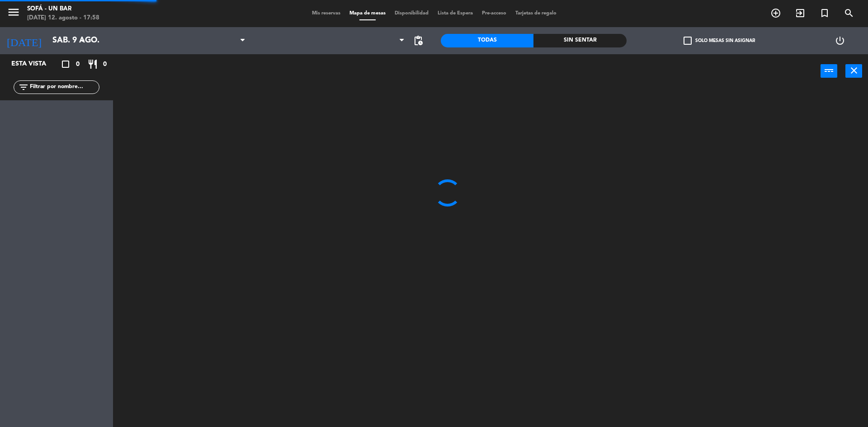 The image size is (868, 427). I want to click on span: Mapa de mesas, so click(368, 13).